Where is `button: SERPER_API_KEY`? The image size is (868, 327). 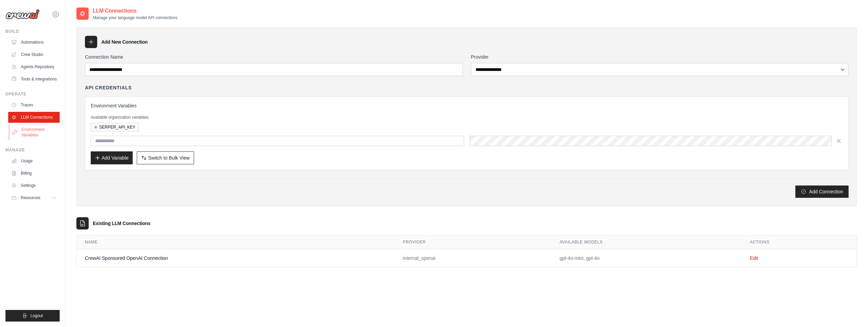
button: SERPER_API_KEY is located at coordinates (115, 127).